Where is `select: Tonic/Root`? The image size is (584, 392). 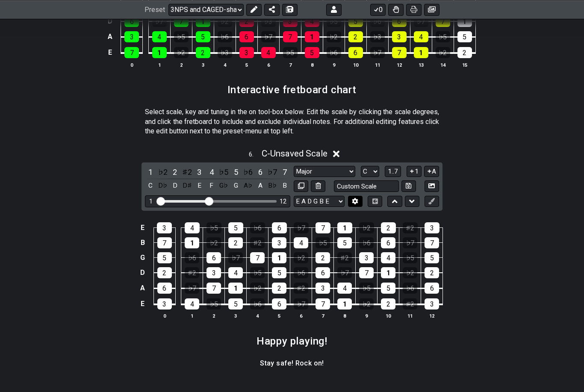 select: Tonic/Root is located at coordinates (370, 171).